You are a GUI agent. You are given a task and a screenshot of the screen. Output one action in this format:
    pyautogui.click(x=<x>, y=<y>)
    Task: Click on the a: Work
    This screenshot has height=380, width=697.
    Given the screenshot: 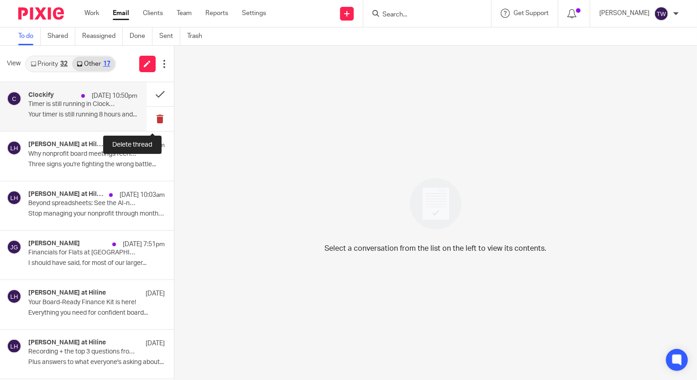 What is the action you would take?
    pyautogui.click(x=92, y=13)
    